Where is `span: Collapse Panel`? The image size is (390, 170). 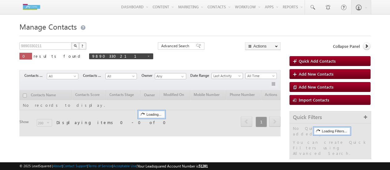
span: Collapse Panel is located at coordinates (346, 46).